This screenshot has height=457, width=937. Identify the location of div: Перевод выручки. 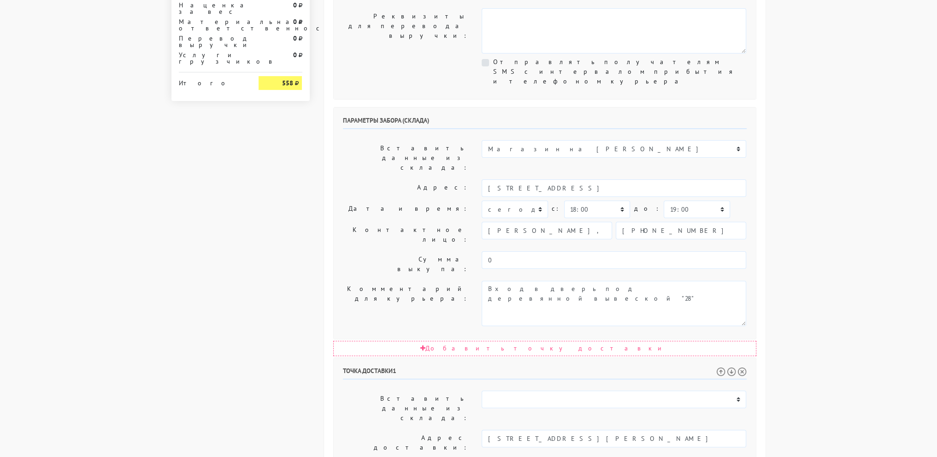
(212, 41).